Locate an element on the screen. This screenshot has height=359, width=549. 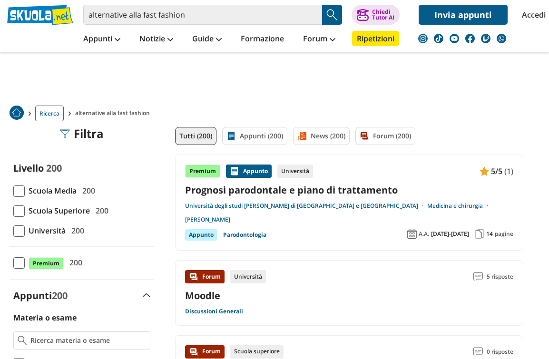
a: Guide is located at coordinates (207, 39).